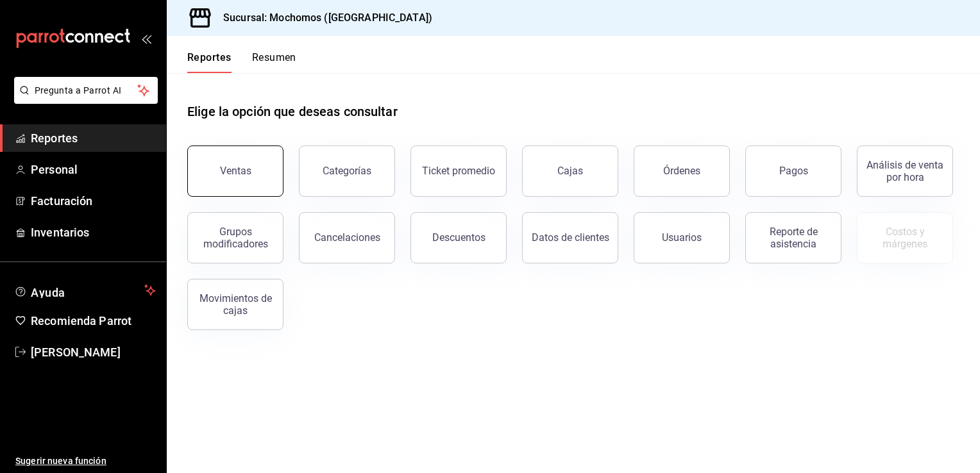  What do you see at coordinates (146, 39) in the screenshot?
I see `button: open_drawer_menu` at bounding box center [146, 39].